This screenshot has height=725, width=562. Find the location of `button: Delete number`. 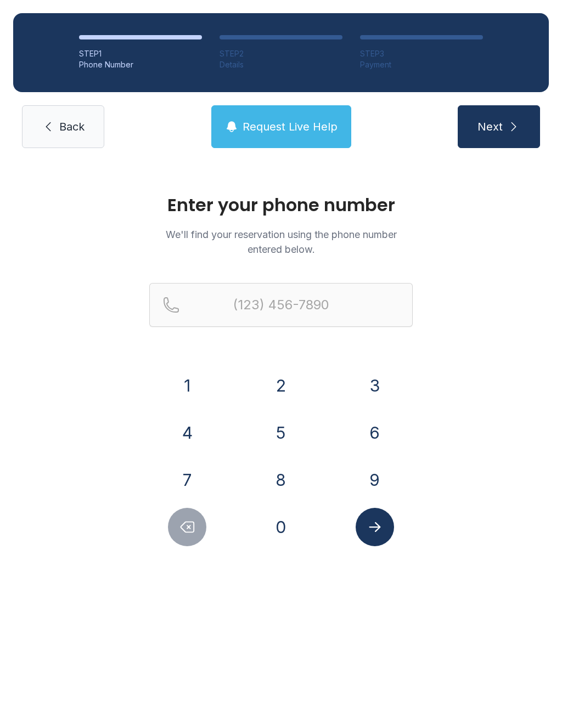

button: Delete number is located at coordinates (187, 527).